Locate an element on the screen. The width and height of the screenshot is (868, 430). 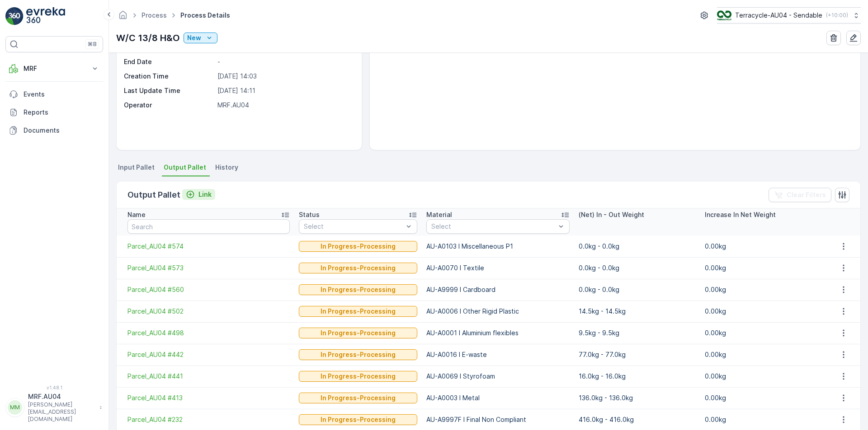
a: Parcel_AU04 #441 is located at coordinates (209, 377).